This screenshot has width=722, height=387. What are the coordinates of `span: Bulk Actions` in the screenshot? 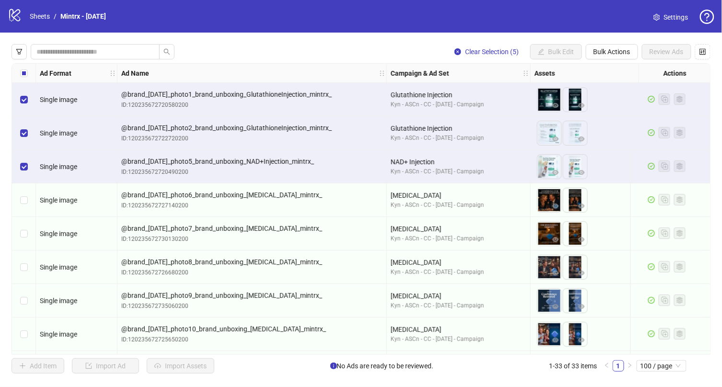 It's located at (611, 52).